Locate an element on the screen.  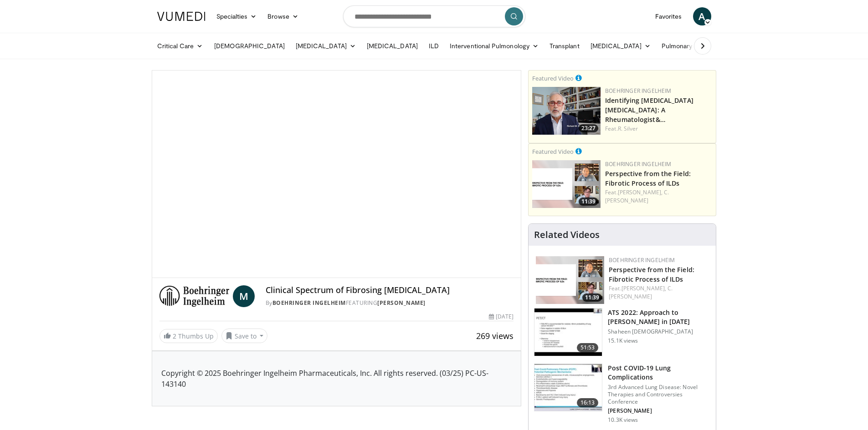
h4: Related Videos is located at coordinates (566, 235).